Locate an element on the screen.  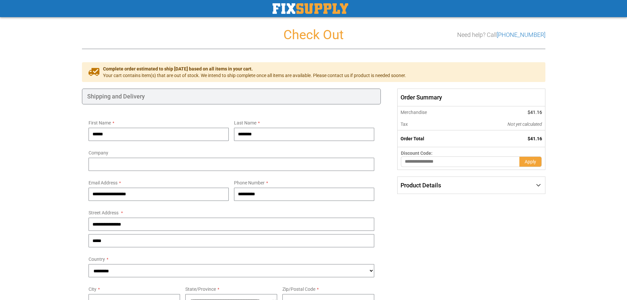
span: Street Address is located at coordinates (103, 212).